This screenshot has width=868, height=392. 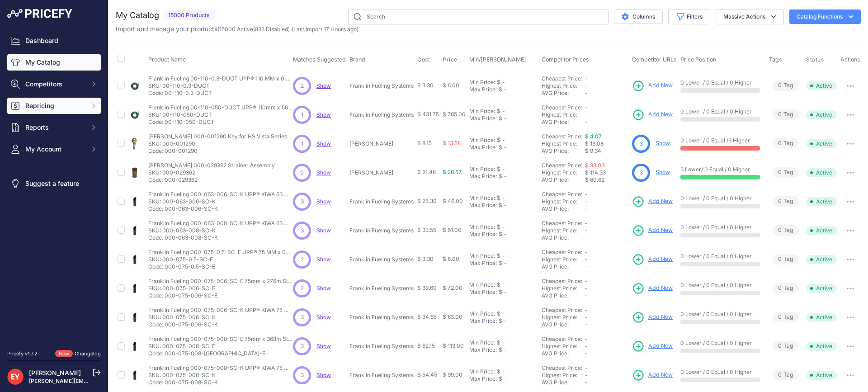 I want to click on span: $ 28.57, so click(x=452, y=172).